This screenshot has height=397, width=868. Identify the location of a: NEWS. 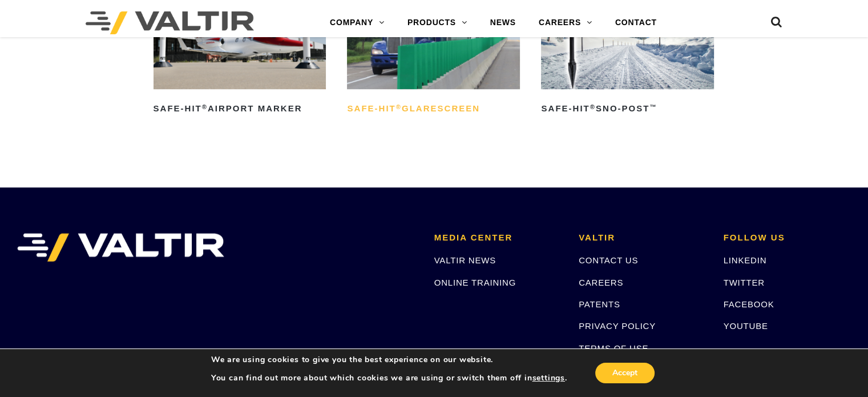
(503, 23).